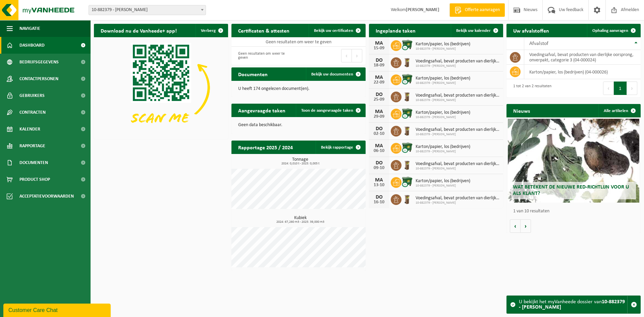 The height and width of the screenshot is (317, 644). I want to click on h2: Certificaten & attesten, so click(263, 30).